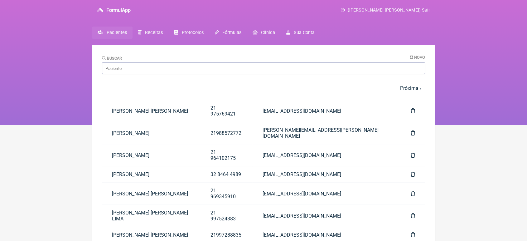 This screenshot has height=241, width=527. What do you see at coordinates (227, 111) in the screenshot?
I see `a: 21 975769421` at bounding box center [227, 111].